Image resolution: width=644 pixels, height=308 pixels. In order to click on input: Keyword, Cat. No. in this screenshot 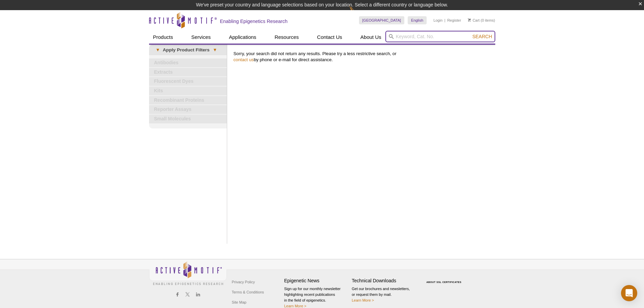, I will do `click(440, 36)`.